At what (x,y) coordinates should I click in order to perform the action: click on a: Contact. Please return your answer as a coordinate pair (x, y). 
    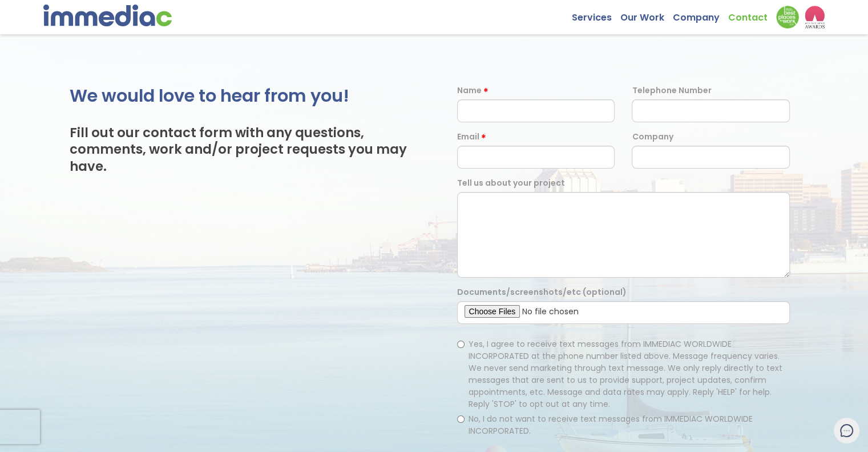
    Looking at the image, I should click on (753, 15).